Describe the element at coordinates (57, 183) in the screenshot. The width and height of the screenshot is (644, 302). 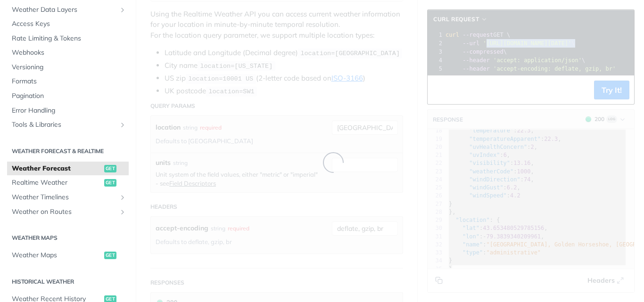
I see `span: Realtime Weather` at that location.